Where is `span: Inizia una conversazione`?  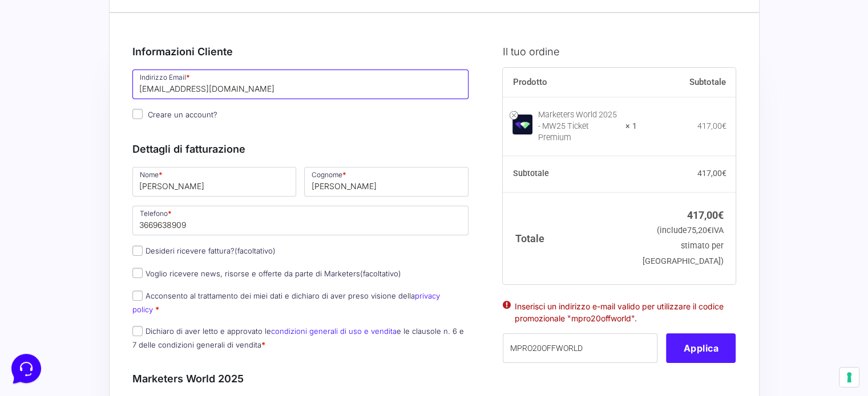
span: Inizia una conversazione is located at coordinates (121, 154).